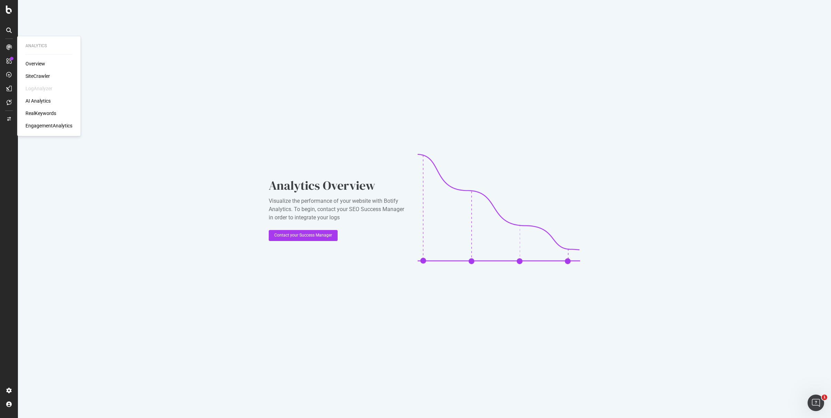 The width and height of the screenshot is (831, 418). I want to click on button: Contact your Success Manager, so click(303, 236).